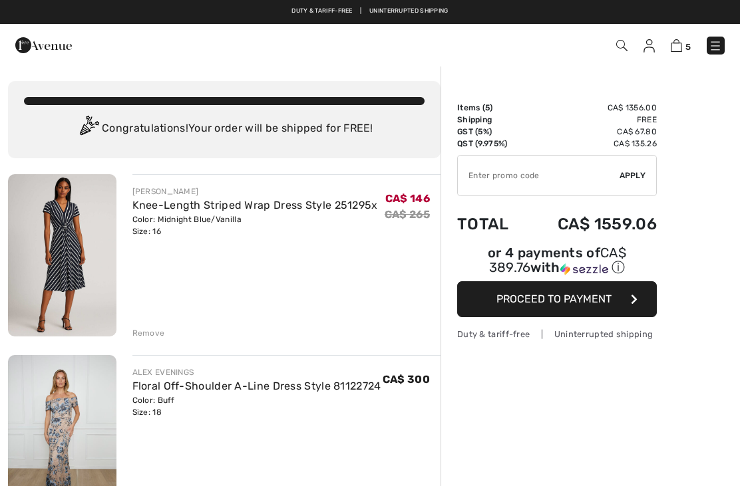 This screenshot has height=486, width=740. I want to click on td: CA$ 135.26, so click(592, 144).